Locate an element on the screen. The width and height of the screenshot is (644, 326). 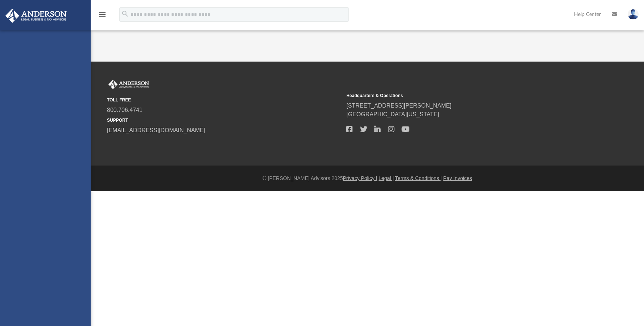
a: 800.706.4741 is located at coordinates (125, 110).